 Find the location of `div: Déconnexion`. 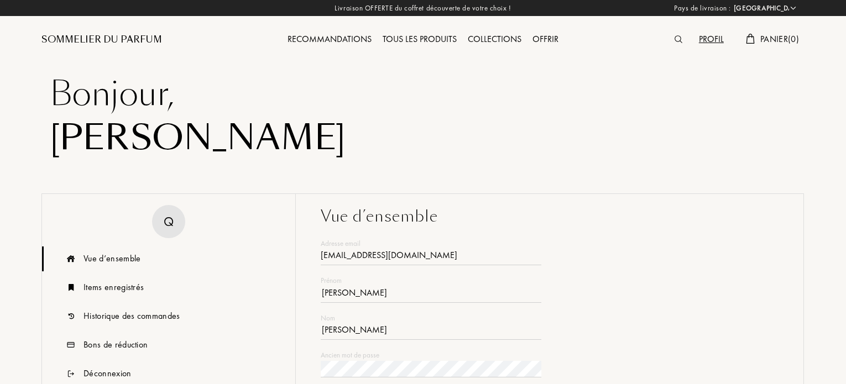

div: Déconnexion is located at coordinates (107, 374).